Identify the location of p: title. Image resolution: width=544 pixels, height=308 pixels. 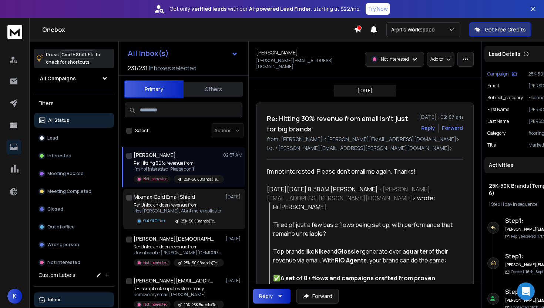
(491, 145).